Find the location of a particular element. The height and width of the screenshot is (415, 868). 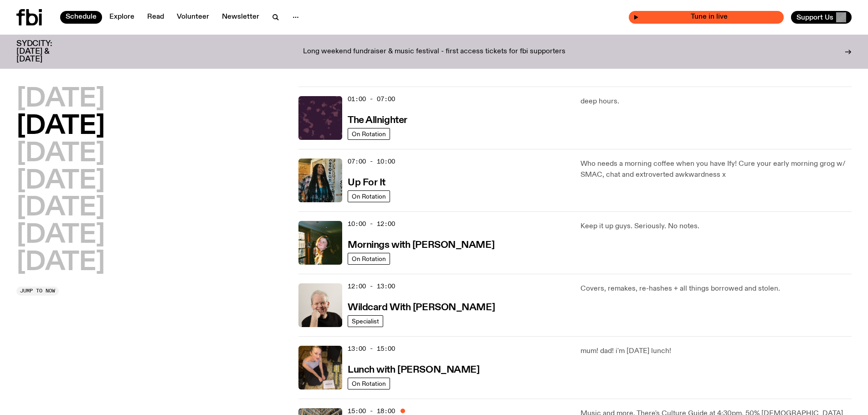

a: Volunteer is located at coordinates (193, 17).